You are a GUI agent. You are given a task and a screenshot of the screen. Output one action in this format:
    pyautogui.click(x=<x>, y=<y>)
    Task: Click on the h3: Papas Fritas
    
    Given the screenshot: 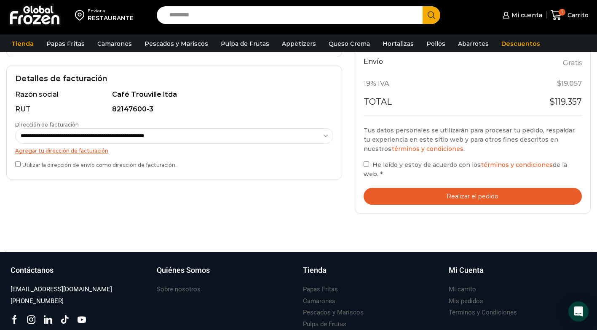 What is the action you would take?
    pyautogui.click(x=320, y=290)
    